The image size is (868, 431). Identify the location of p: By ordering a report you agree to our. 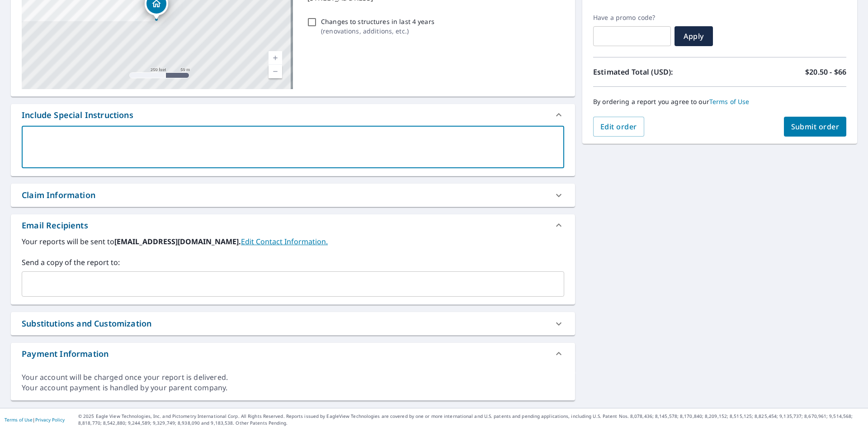
(720, 102).